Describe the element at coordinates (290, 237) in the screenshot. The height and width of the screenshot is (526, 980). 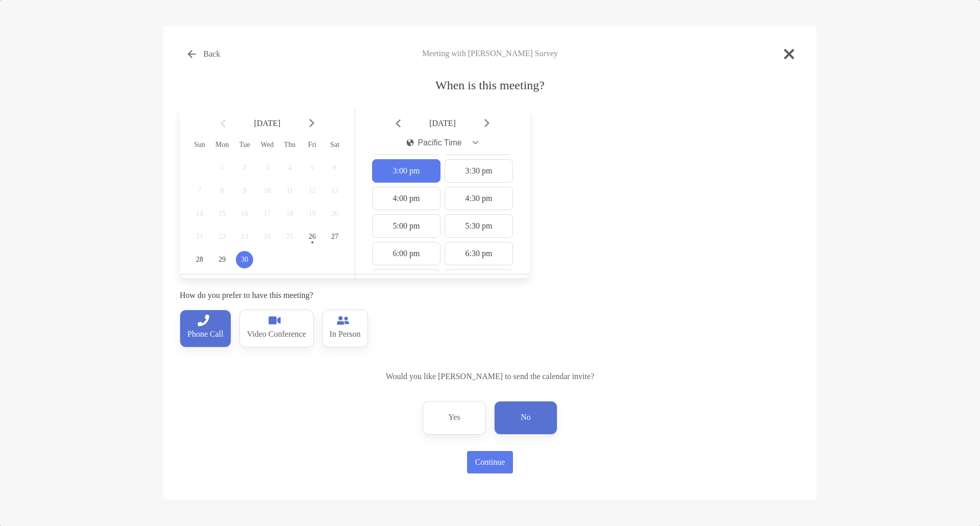
I see `span: 25` at that location.